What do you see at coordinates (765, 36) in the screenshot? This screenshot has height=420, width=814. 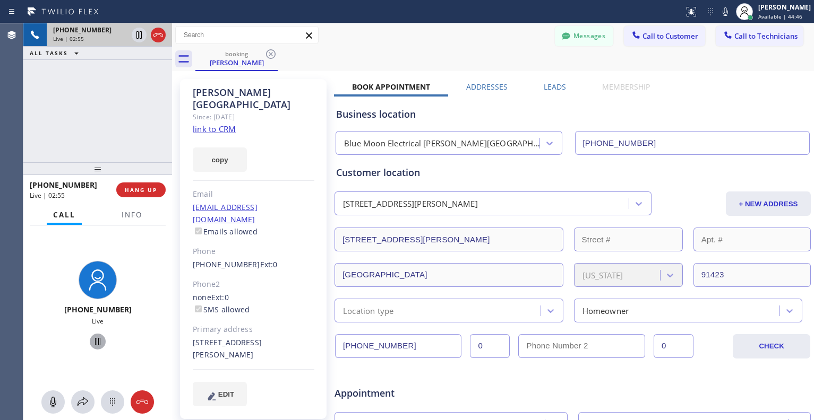 I see `span: Call to Technicians` at bounding box center [765, 36].